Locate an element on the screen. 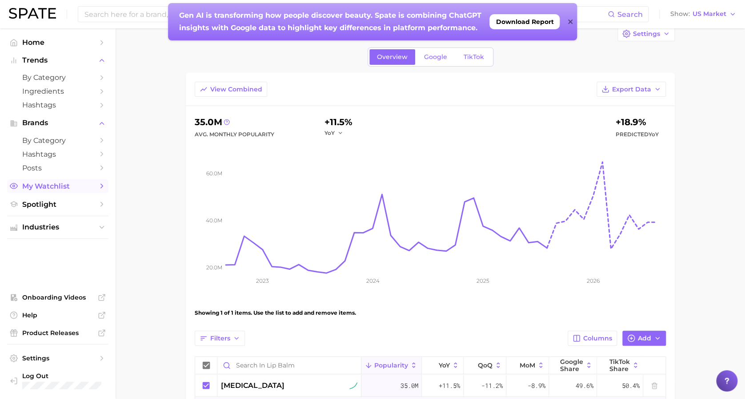  span: Spotlight is located at coordinates (58, 204).